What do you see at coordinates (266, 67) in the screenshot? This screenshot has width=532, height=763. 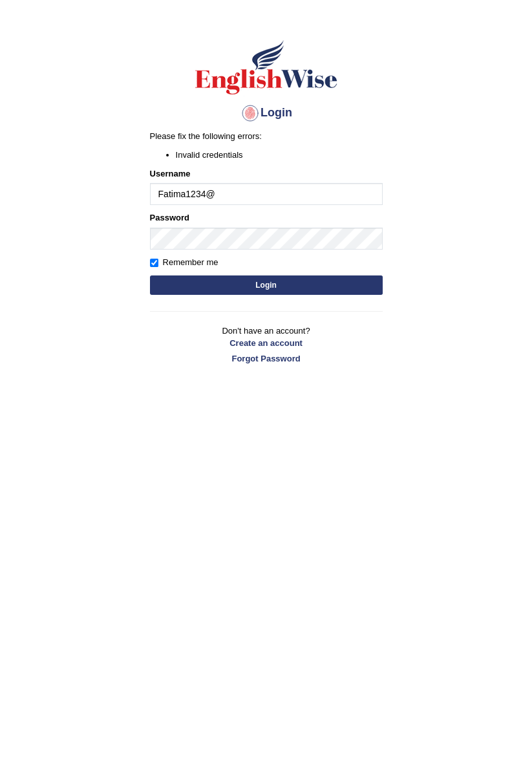 I see `img: Logo of English Wise sign in for intelligent practice with AI` at bounding box center [266, 67].